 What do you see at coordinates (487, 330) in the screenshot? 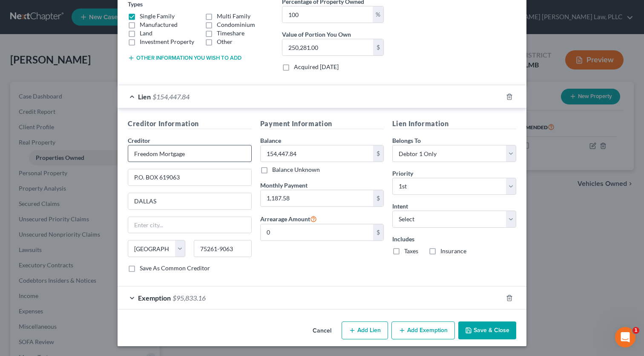
I see `button: Save & Close` at bounding box center [487, 330].